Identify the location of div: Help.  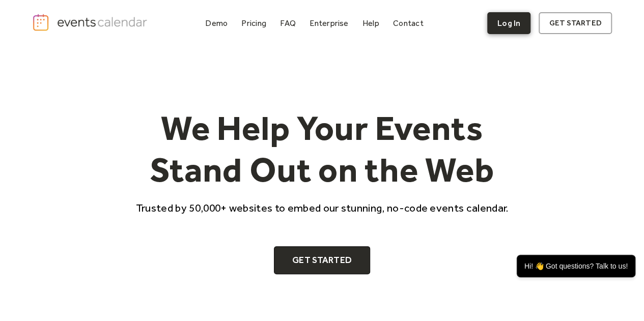
(370, 23).